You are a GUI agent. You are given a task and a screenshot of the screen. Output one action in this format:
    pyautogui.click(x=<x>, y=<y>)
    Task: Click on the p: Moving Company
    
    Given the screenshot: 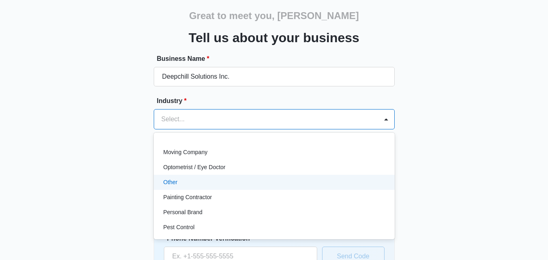 What is the action you would take?
    pyautogui.click(x=185, y=152)
    